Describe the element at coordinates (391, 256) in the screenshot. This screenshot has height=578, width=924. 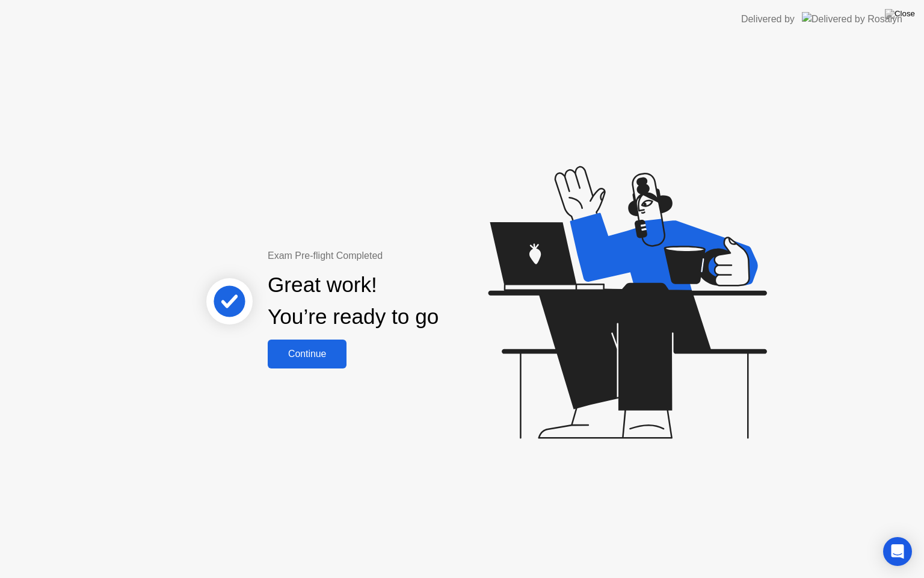
I see `div: Exam Pre-flight Completed` at that location.